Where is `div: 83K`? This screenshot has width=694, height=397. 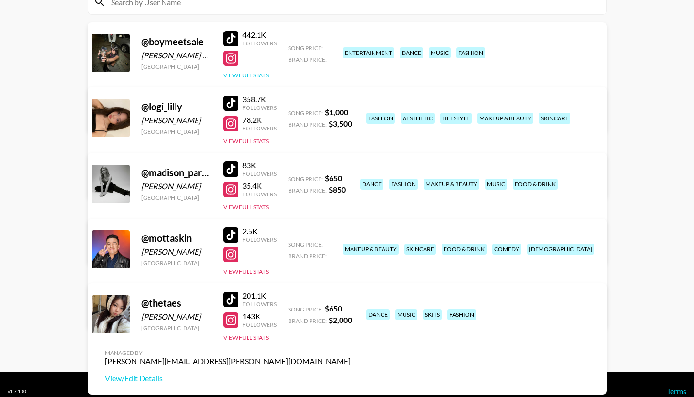 div: 83K is located at coordinates (260, 165).